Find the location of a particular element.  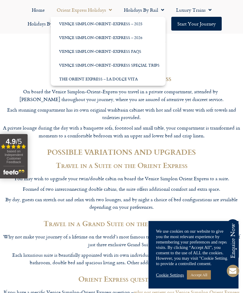

a: Holidays by Destination is located at coordinates (56, 24).